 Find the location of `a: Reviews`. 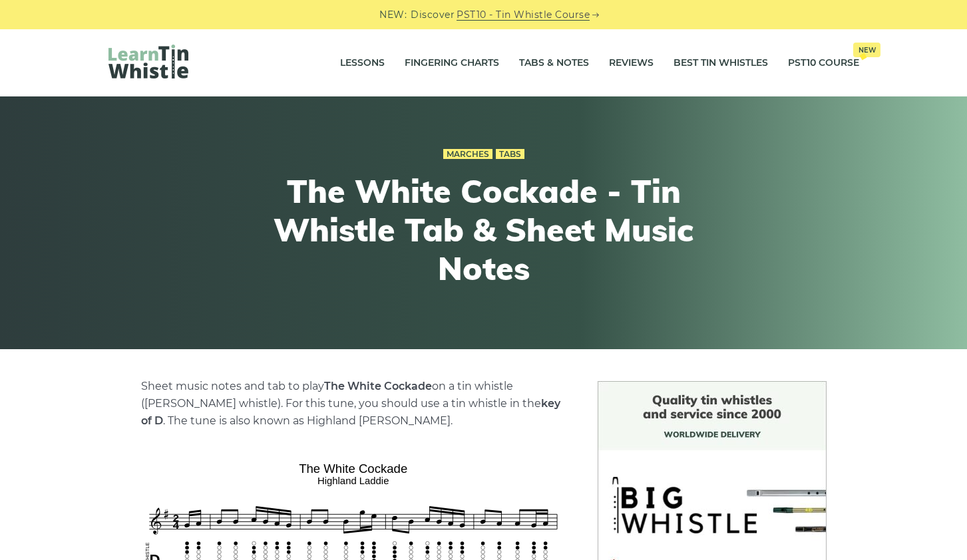

a: Reviews is located at coordinates (631, 63).